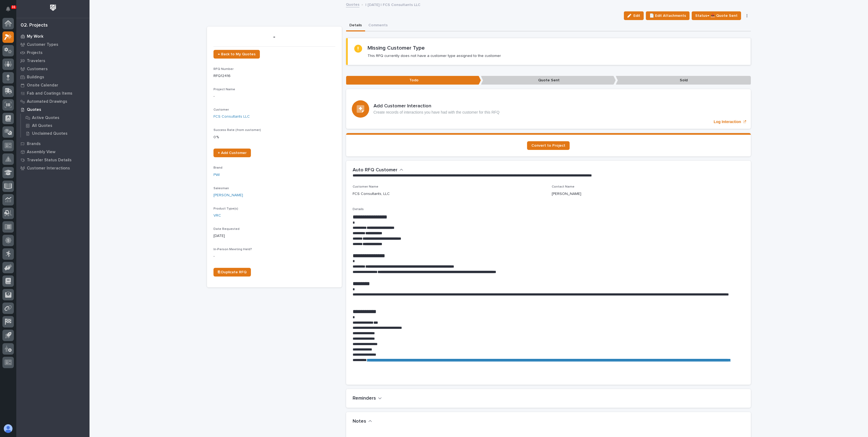  Describe the element at coordinates (637, 16) in the screenshot. I see `span: Edit` at that location.